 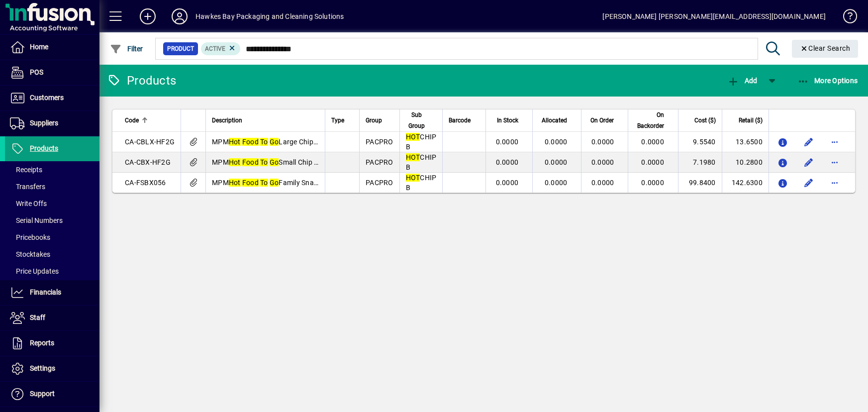 I want to click on span: Code, so click(x=132, y=120).